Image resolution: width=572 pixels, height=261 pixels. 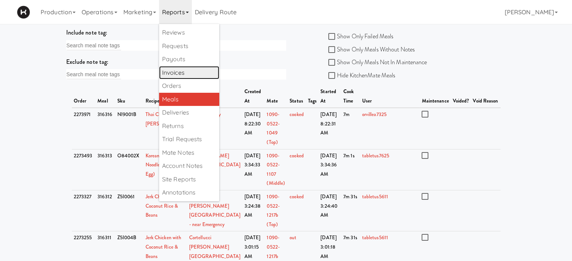 I want to click on th: Void Reason, so click(x=485, y=97).